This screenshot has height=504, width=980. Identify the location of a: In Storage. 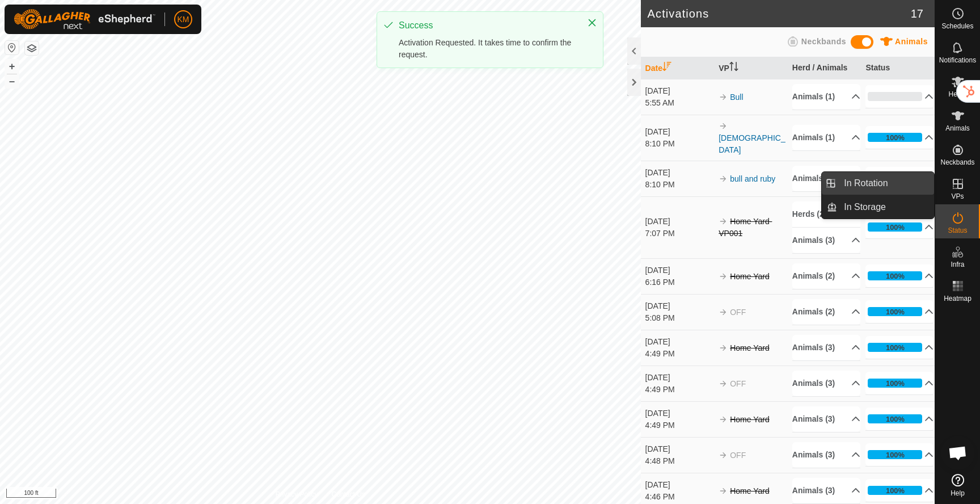
(885, 207).